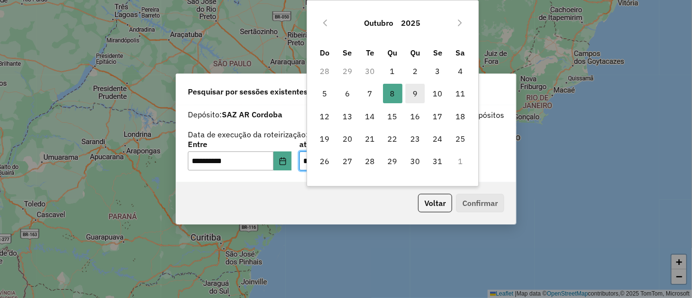  I want to click on span: 30, so click(415, 161).